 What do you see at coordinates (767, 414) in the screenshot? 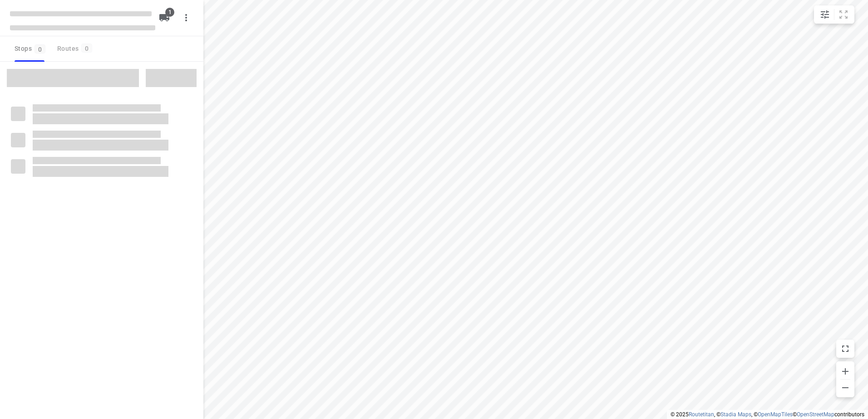
I see `li: © 2025 , © , © © contributors` at bounding box center [767, 414].